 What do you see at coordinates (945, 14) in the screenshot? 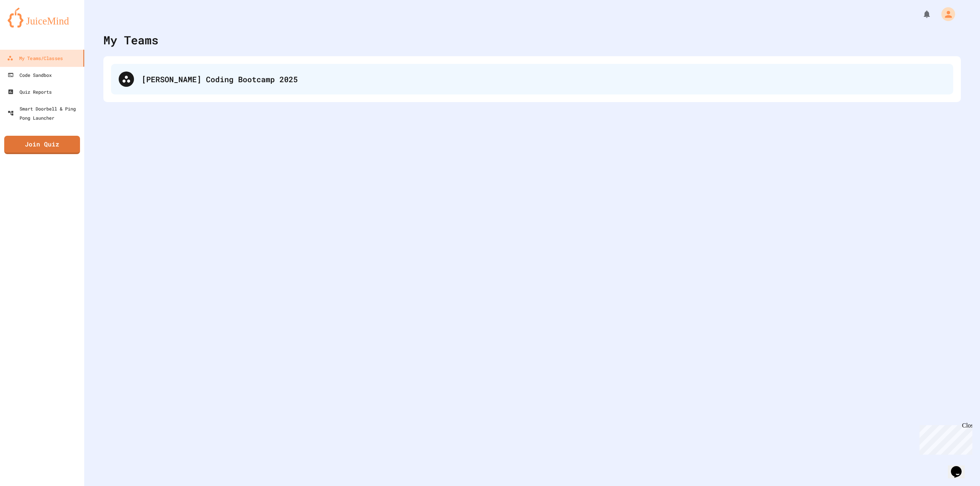
I see `div: My Account` at bounding box center [945, 14].